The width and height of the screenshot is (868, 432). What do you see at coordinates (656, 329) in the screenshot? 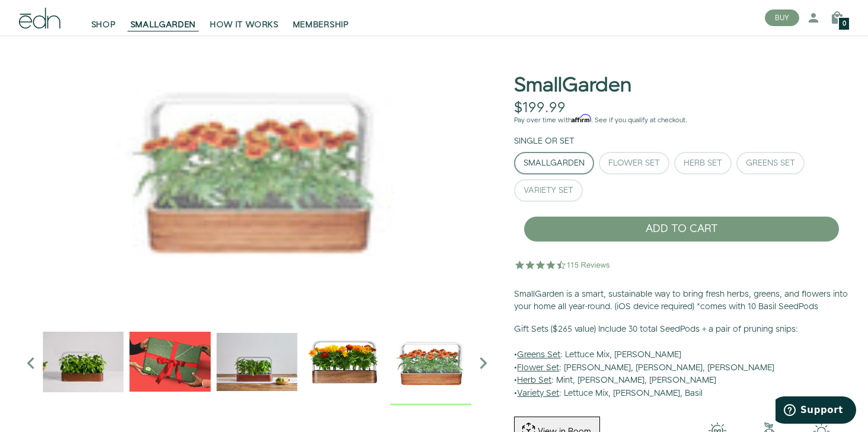
I see `b: Gift Sets ($265 value) Include 30 total SeedPods + a pair of pruning snips:` at bounding box center [656, 329].